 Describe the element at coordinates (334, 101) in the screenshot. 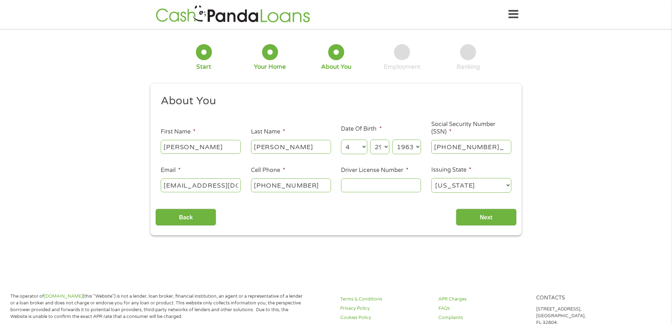

I see `h2: About You` at that location.